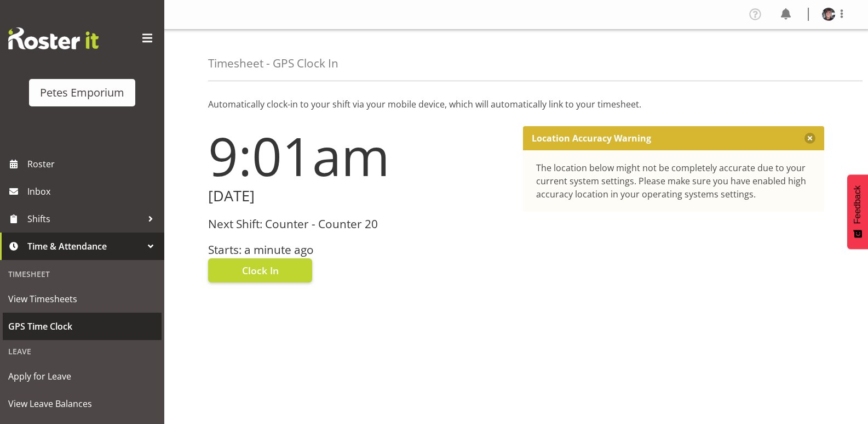 Image resolution: width=868 pixels, height=424 pixels. Describe the element at coordinates (810, 138) in the screenshot. I see `button: Close message` at that location.